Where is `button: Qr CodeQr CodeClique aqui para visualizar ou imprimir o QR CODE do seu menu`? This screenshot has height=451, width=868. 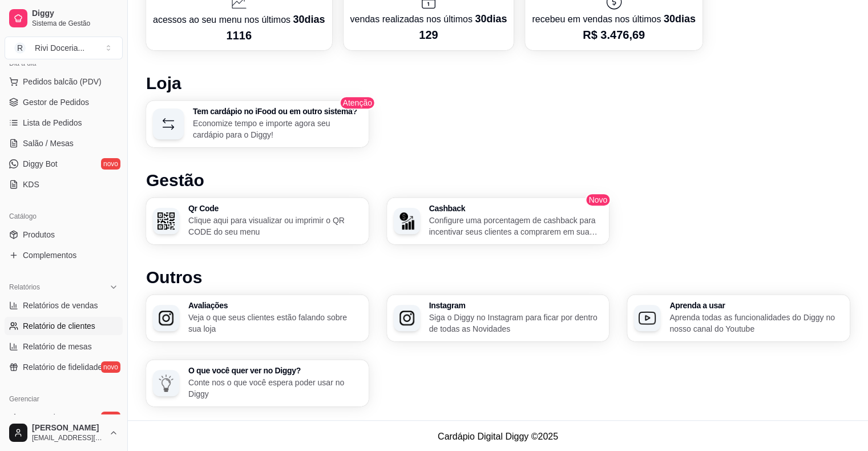 button: Qr CodeQr CodeClique aqui para visualizar ou imprimir o QR CODE do seu menu is located at coordinates (258, 221).